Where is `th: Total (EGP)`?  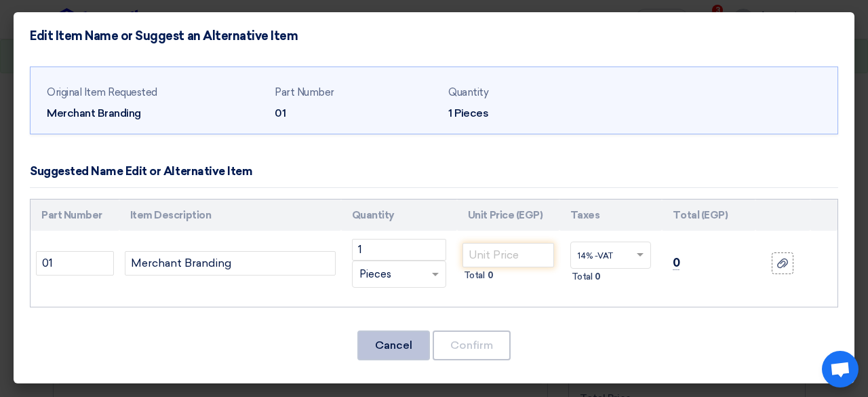
th: Total (EGP) is located at coordinates (709, 215).